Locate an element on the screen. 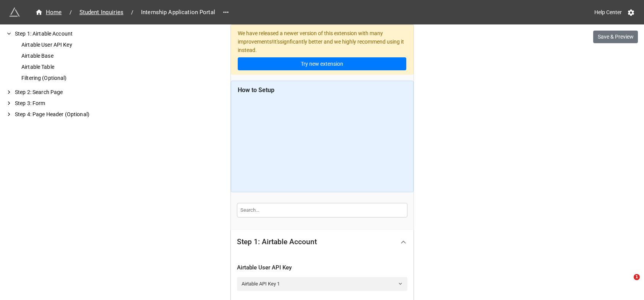  div: Step 3: Form is located at coordinates (67, 103).